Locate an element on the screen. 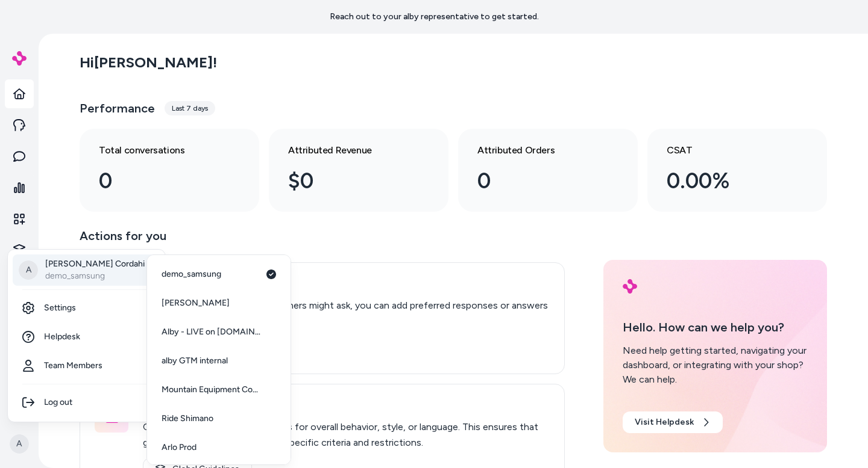 Image resolution: width=868 pixels, height=468 pixels. span: alby GTM internal is located at coordinates (195, 361).